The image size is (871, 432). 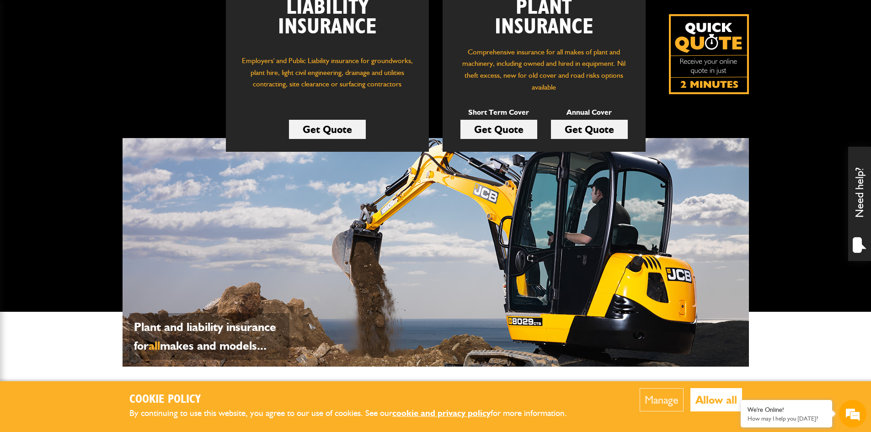 What do you see at coordinates (441, 413) in the screenshot?
I see `a: cookie and privacy policy` at bounding box center [441, 413].